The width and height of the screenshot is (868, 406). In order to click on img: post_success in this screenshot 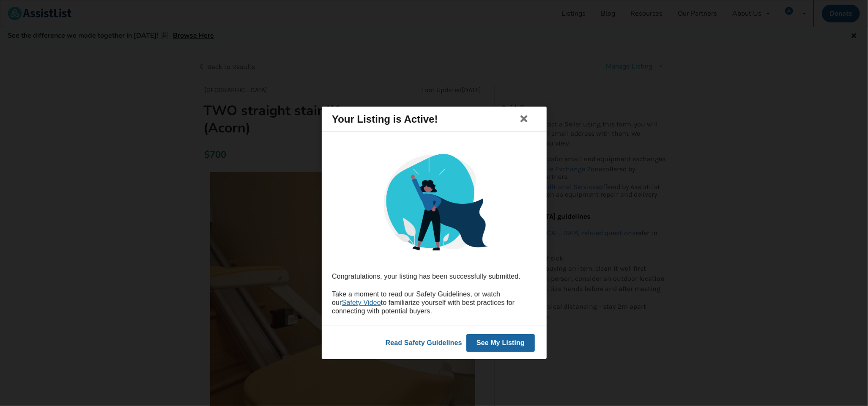, I will do `click(434, 204)`.